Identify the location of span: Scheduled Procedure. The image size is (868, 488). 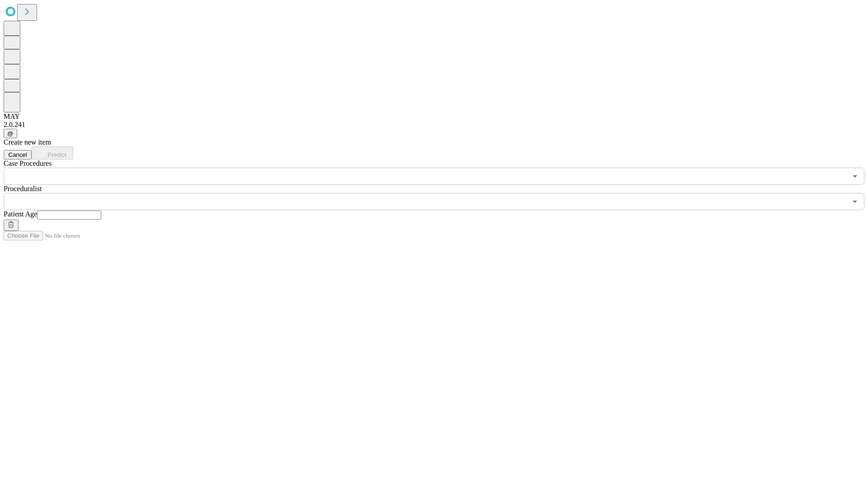
(28, 164).